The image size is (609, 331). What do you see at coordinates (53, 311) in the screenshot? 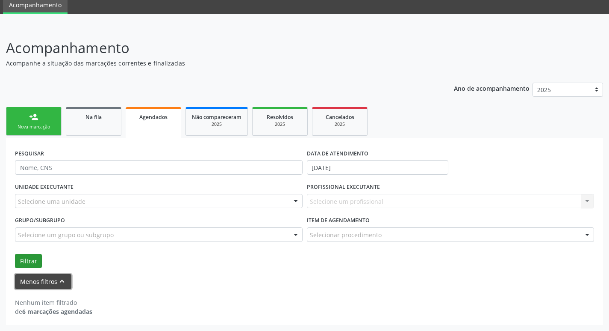
I see `div: de` at bounding box center [53, 311].